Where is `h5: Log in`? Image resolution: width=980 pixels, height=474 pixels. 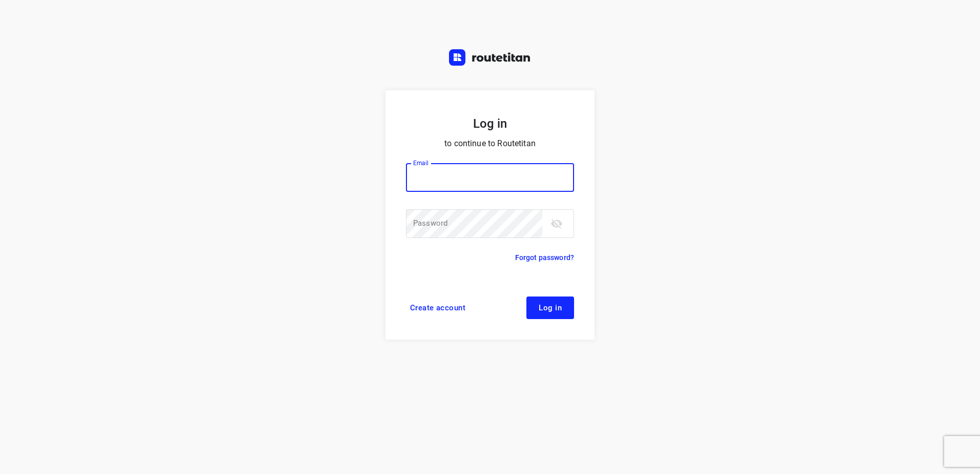 h5: Log in is located at coordinates (490, 123).